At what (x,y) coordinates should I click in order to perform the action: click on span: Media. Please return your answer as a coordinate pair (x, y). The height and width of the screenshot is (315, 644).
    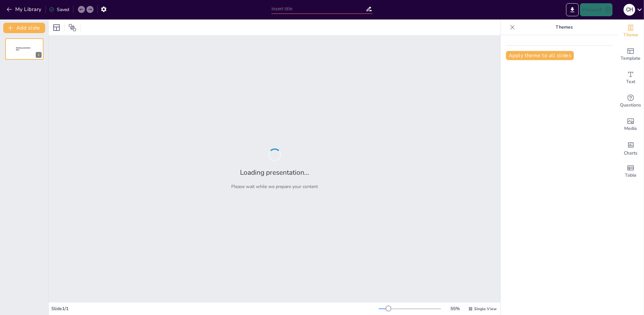
    Looking at the image, I should click on (630, 129).